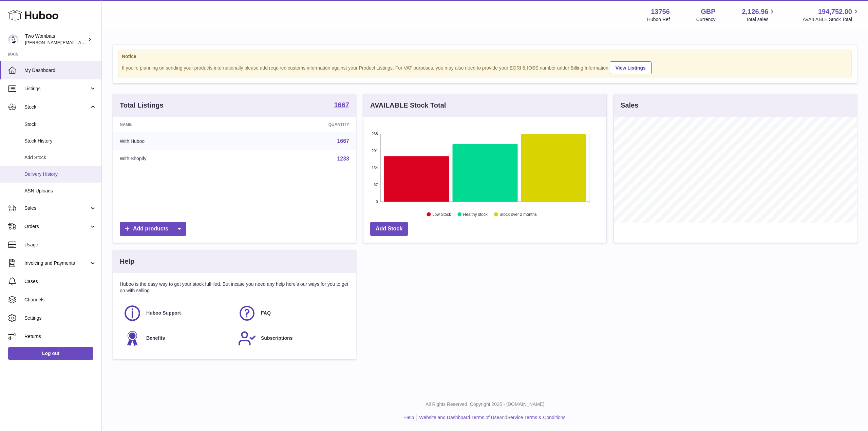 This screenshot has width=868, height=431. I want to click on a: Add Stock, so click(388, 228).